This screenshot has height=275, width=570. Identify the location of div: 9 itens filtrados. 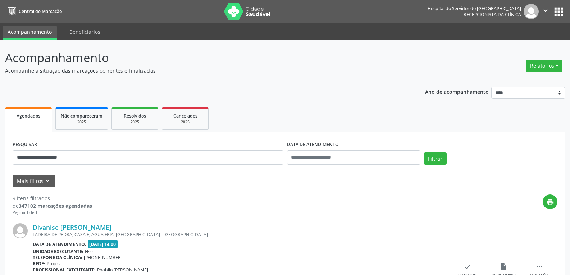
(52, 198).